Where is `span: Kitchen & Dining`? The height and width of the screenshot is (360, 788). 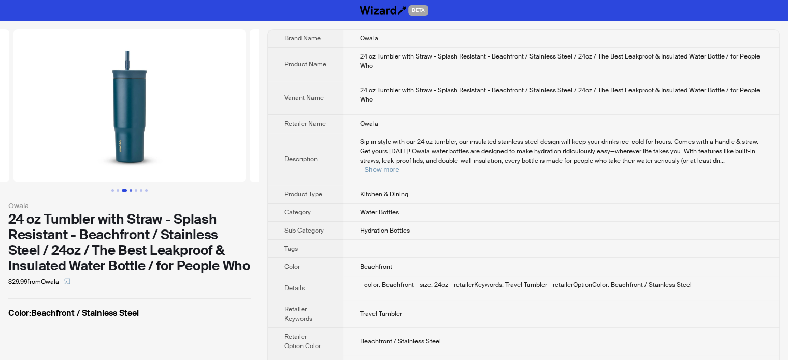 span: Kitchen & Dining is located at coordinates (384, 194).